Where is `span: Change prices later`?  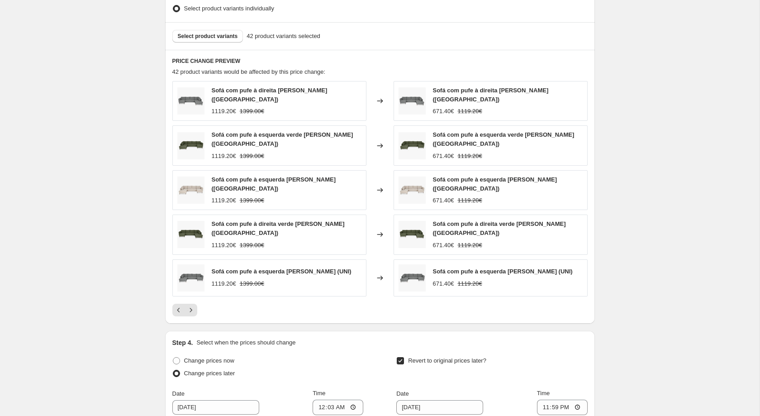 span: Change prices later is located at coordinates (210, 373).